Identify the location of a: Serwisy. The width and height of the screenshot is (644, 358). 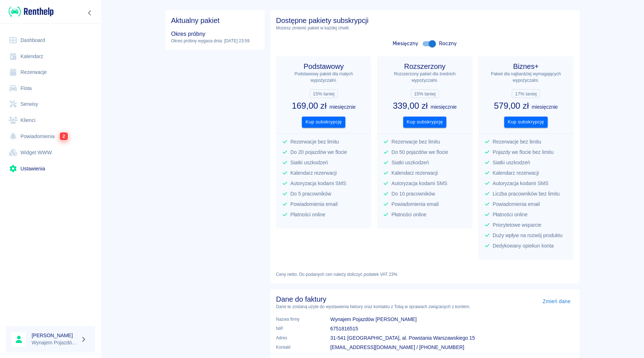
(50, 104).